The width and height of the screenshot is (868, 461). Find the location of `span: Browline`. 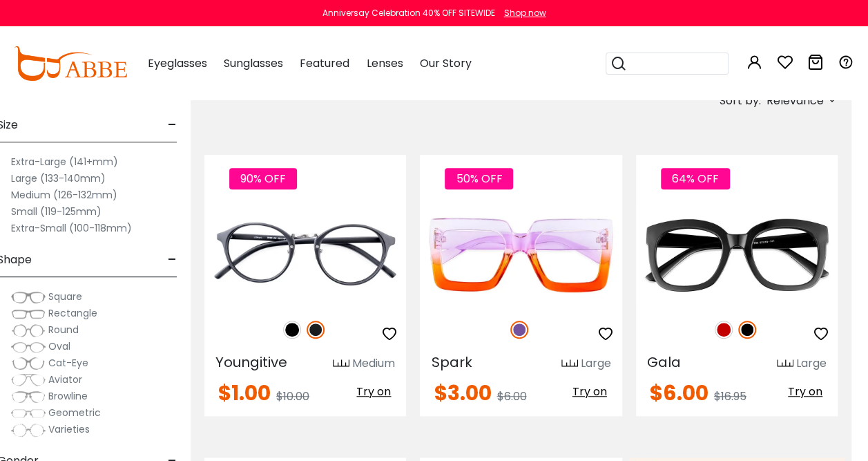

span: Browline is located at coordinates (68, 396).